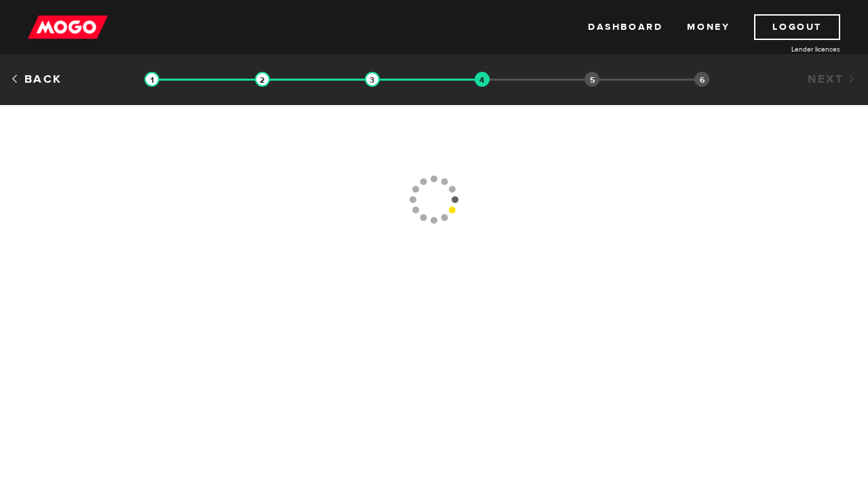 The height and width of the screenshot is (488, 868). What do you see at coordinates (789, 49) in the screenshot?
I see `a: Lender licences` at bounding box center [789, 49].